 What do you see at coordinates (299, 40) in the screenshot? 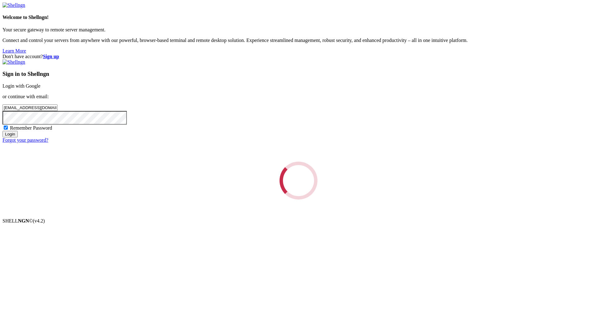
I see `p: Connect and control your servers from anywhere with our powerful, browser-based terminal and remo...` at bounding box center [299, 40].